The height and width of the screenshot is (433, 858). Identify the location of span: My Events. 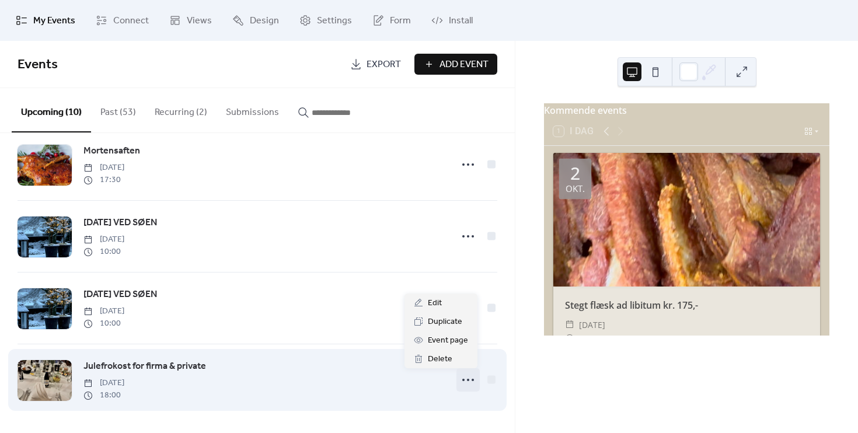
(54, 21).